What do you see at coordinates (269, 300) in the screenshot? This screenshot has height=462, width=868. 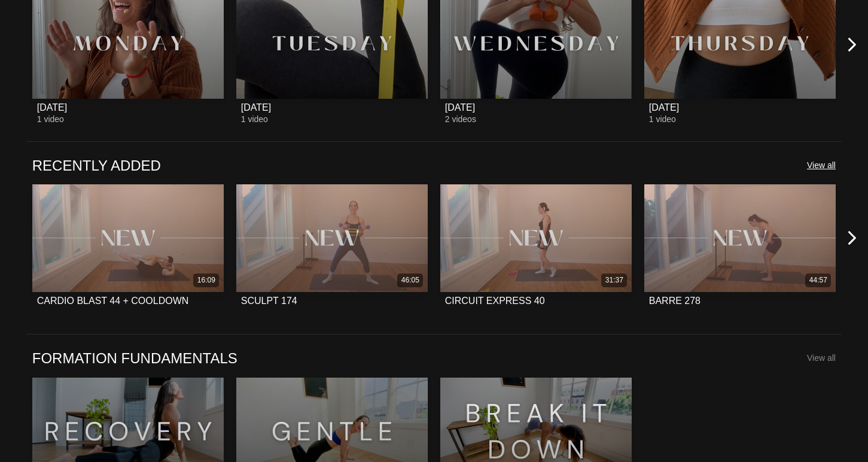 I see `div: SCULPT 174` at bounding box center [269, 300].